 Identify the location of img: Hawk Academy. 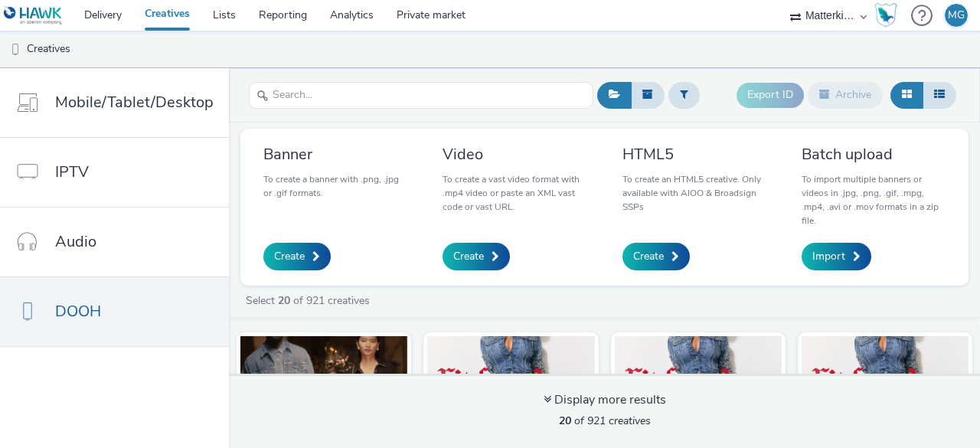
(885, 16).